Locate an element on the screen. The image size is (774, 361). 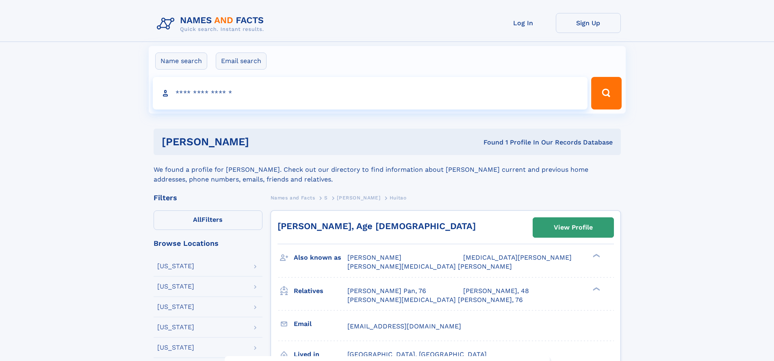
img: Logo Names and Facts is located at coordinates (212, 24).